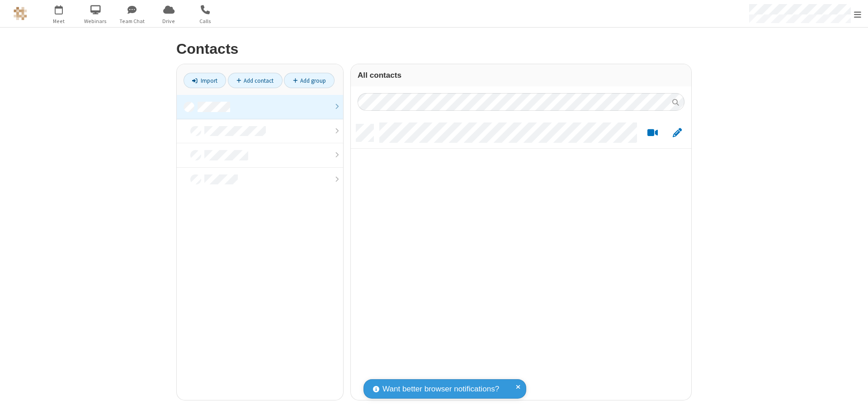 This screenshot has width=868, height=414. I want to click on img: QA Selenium DO NOT DELETE OR CHANGE, so click(20, 14).